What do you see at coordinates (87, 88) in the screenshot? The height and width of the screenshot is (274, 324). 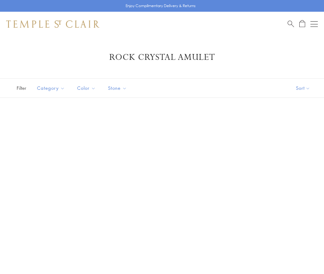 I see `span: Color` at bounding box center [87, 88].